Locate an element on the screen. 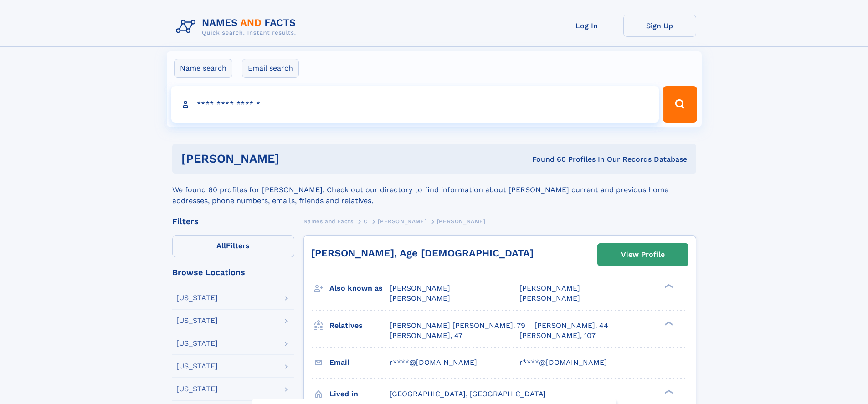 The image size is (868, 404). a: C is located at coordinates (365, 221).